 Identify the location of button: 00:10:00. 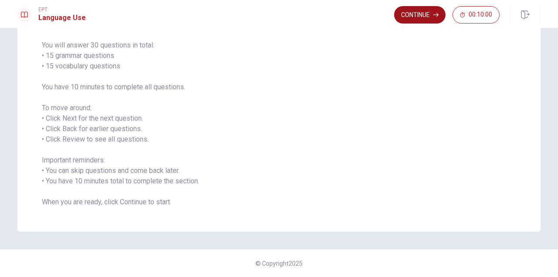
(476, 15).